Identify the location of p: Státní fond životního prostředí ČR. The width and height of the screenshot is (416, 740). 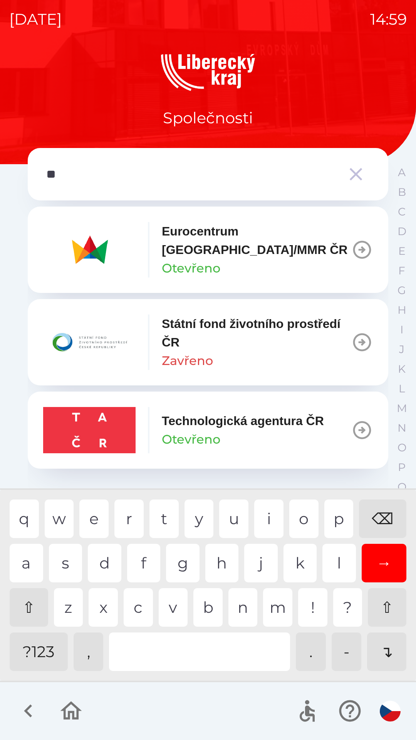
(257, 333).